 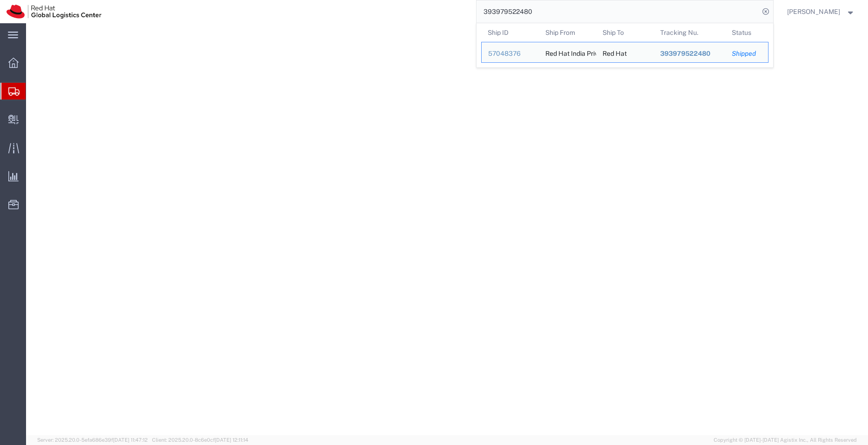 What do you see at coordinates (567, 52) in the screenshot?
I see `div: Red Hat India Private Limited` at bounding box center [567, 52].